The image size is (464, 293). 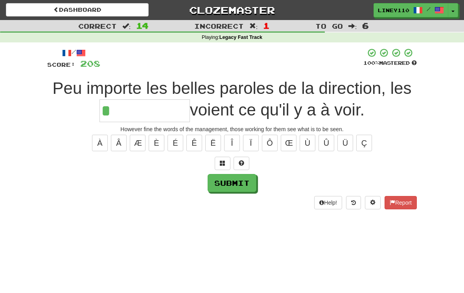 What do you see at coordinates (270, 143) in the screenshot?
I see `button: Ô` at bounding box center [270, 143].